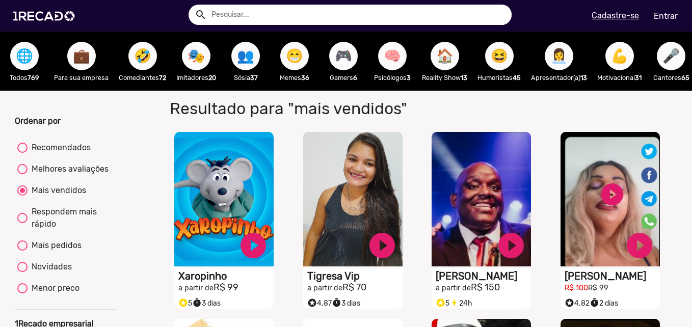 The width and height of the screenshot is (692, 327). What do you see at coordinates (226, 276) in the screenshot?
I see `h1: Xaropinho` at bounding box center [226, 276].